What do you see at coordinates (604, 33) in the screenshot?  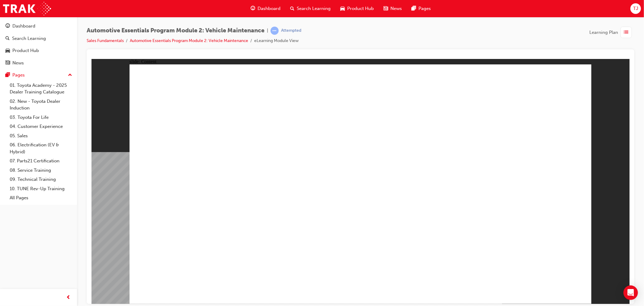 I see `span: Learning Plan` at bounding box center [604, 33].